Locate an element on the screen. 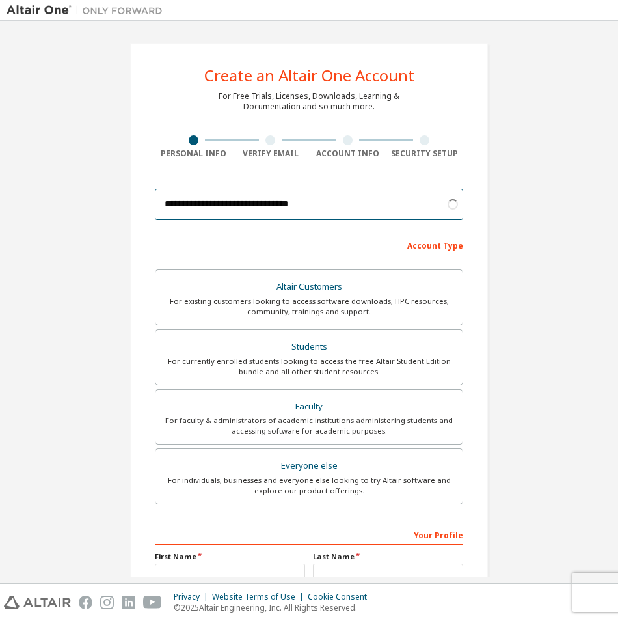  div: Personal Info is located at coordinates (193, 154).